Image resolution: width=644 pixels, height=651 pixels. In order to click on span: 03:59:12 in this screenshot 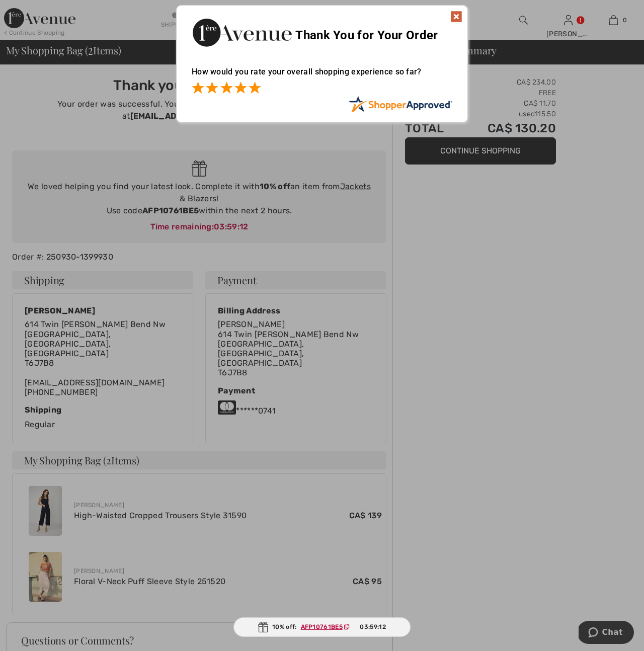, I will do `click(372, 627)`.